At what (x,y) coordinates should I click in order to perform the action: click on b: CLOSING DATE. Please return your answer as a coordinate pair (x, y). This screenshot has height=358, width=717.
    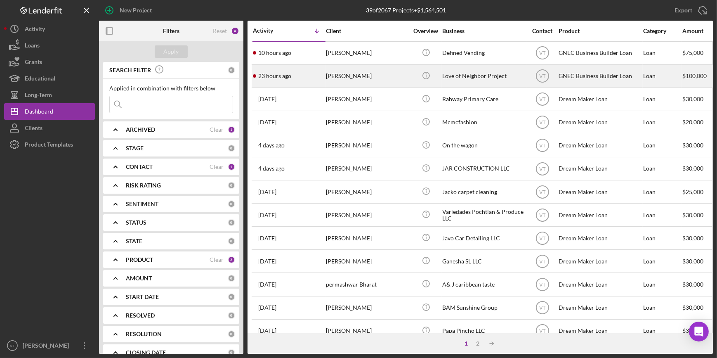
    Looking at the image, I should click on (146, 352).